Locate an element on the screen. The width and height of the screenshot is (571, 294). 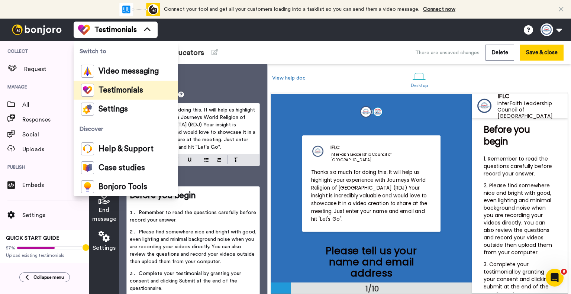
span: Help & Support is located at coordinates (126, 149).